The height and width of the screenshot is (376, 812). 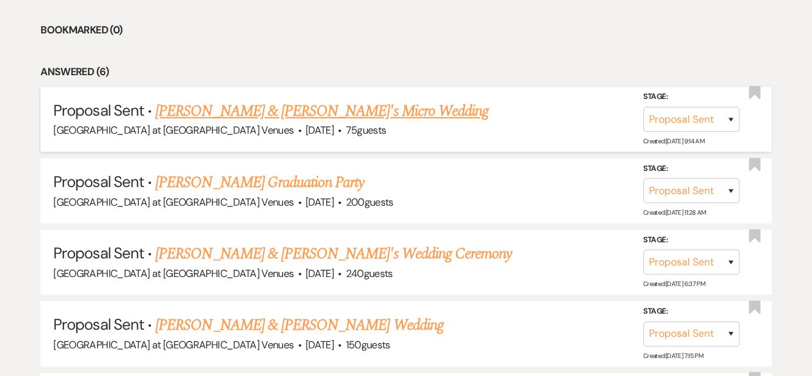 What do you see at coordinates (369, 202) in the screenshot?
I see `span: 200 guests` at bounding box center [369, 202].